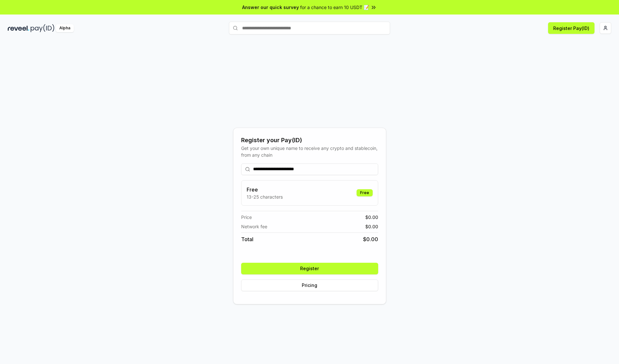  I want to click on button: Register, so click(310, 269).